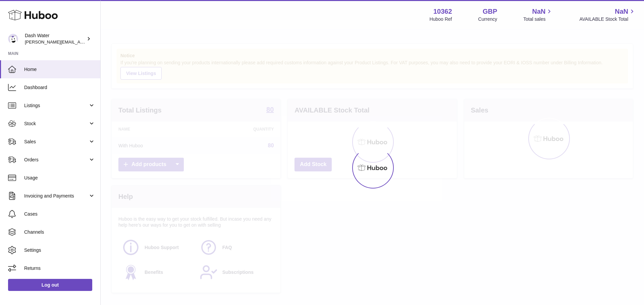 This screenshot has height=305, width=644. Describe the element at coordinates (56, 160) in the screenshot. I see `span: Orders` at that location.